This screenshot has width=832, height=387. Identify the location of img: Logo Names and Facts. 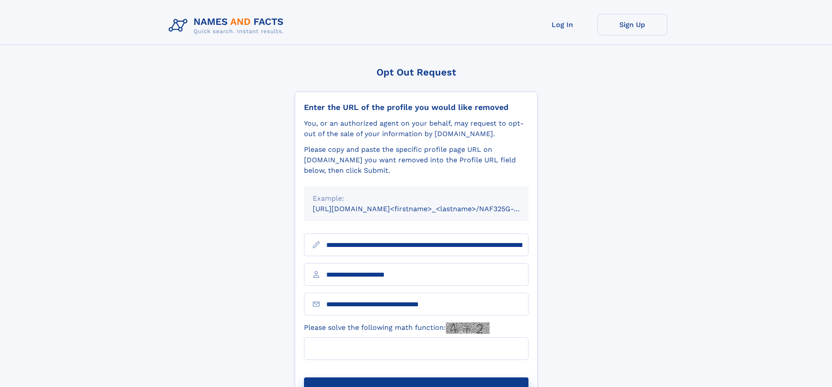
(228, 26).